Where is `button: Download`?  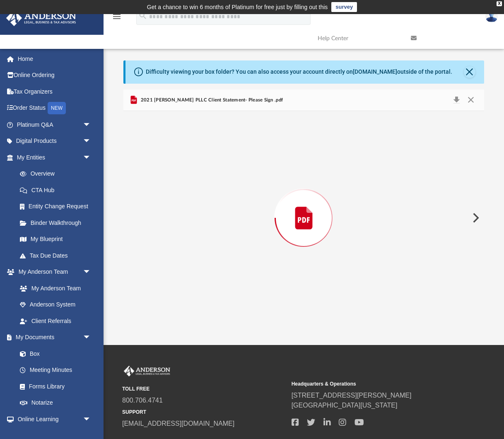 button: Download is located at coordinates (456, 100).